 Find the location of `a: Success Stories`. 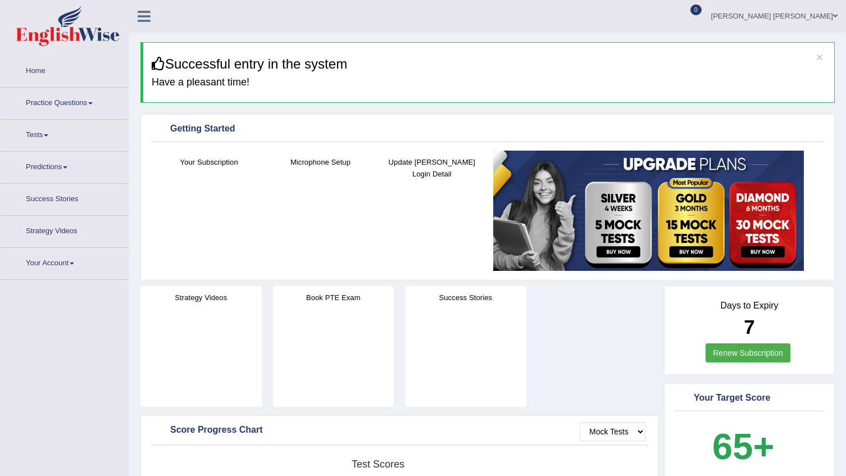

a: Success Stories is located at coordinates (65, 198).